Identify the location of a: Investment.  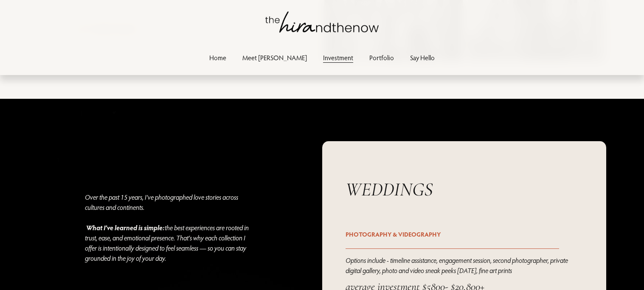
(338, 57).